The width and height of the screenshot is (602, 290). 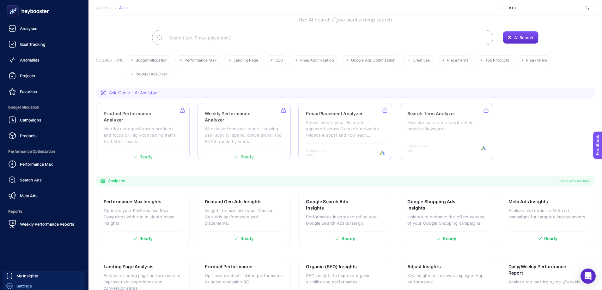 I want to click on h3: Product Performance, so click(x=229, y=267).